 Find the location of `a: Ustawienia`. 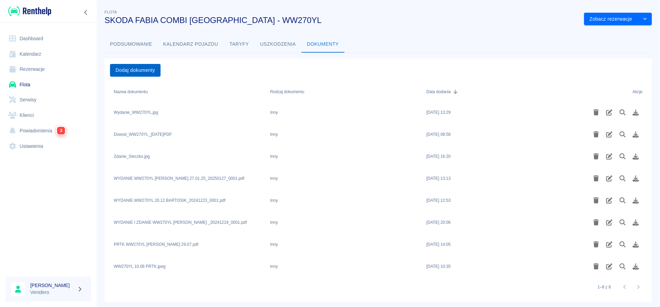

a: Ustawienia is located at coordinates (48, 146).